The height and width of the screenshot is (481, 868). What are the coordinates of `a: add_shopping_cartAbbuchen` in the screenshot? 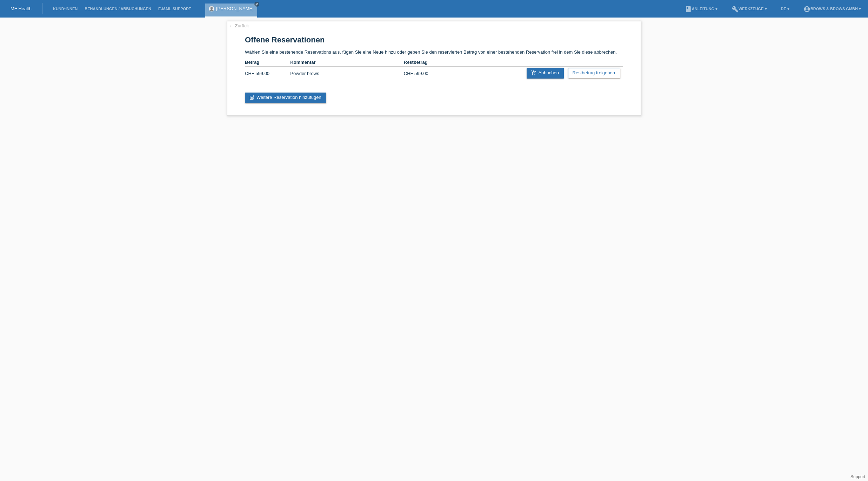 It's located at (545, 73).